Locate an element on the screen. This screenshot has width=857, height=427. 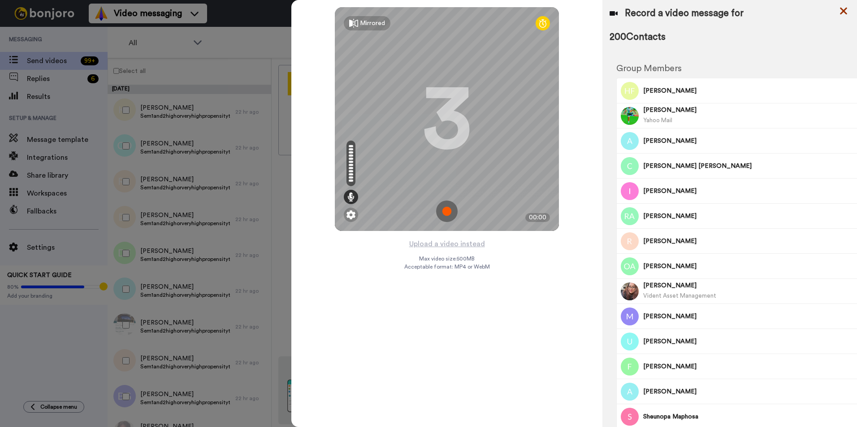
img: Image of Holly Fellows is located at coordinates (629, 91).